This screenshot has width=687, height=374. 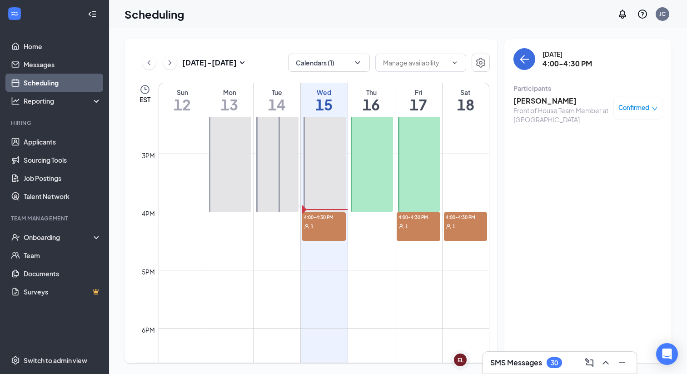 What do you see at coordinates (59, 237) in the screenshot?
I see `div: Onboarding` at bounding box center [59, 237].